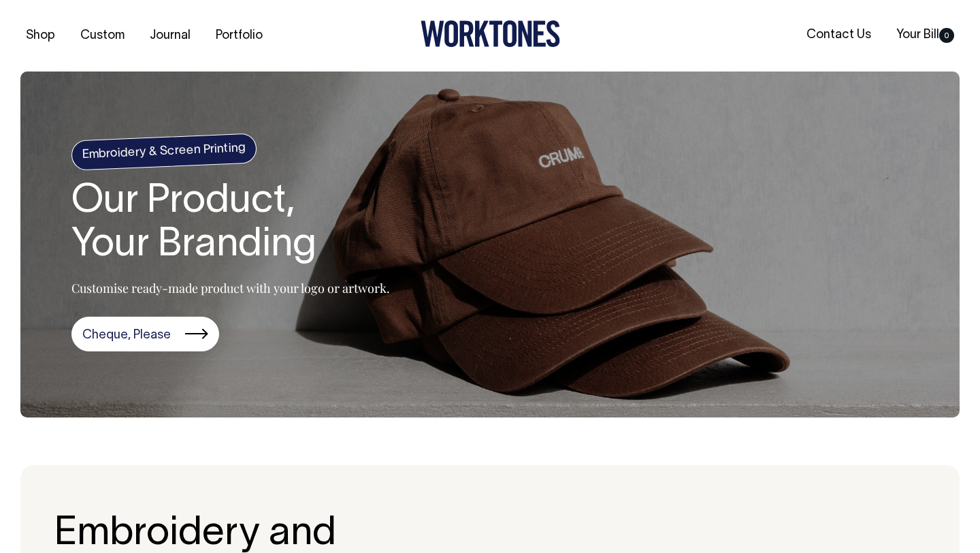  Describe the element at coordinates (40, 36) in the screenshot. I see `a: Shop` at that location.